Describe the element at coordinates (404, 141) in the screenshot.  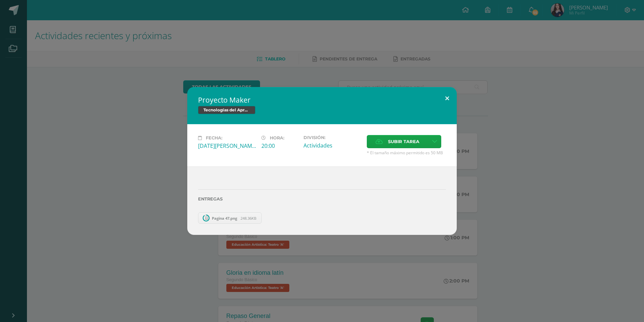
I see `span: Subir tarea` at that location.